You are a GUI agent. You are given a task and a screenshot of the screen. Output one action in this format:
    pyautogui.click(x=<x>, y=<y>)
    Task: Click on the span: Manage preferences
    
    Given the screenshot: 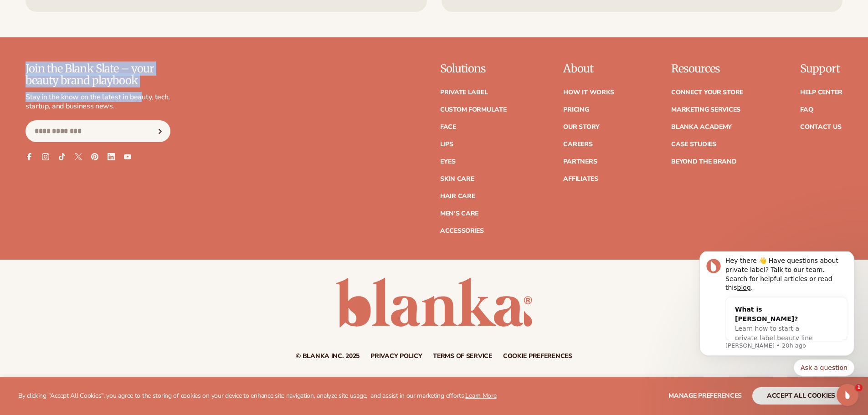 What is the action you would take?
    pyautogui.click(x=705, y=395)
    